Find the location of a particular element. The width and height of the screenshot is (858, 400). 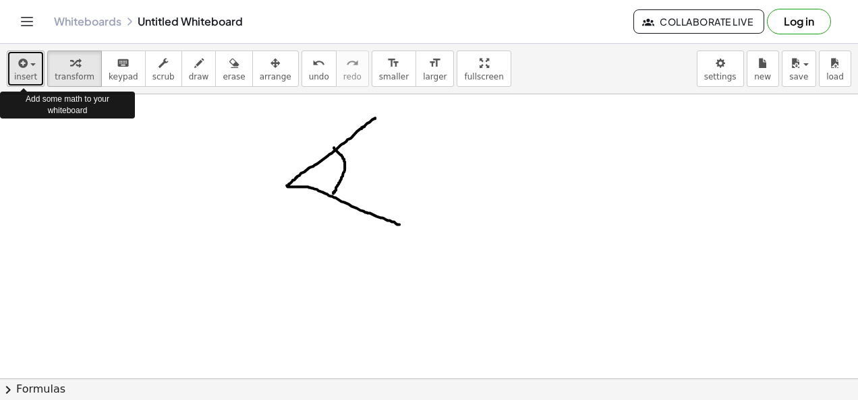

span: settings is located at coordinates (720, 77).